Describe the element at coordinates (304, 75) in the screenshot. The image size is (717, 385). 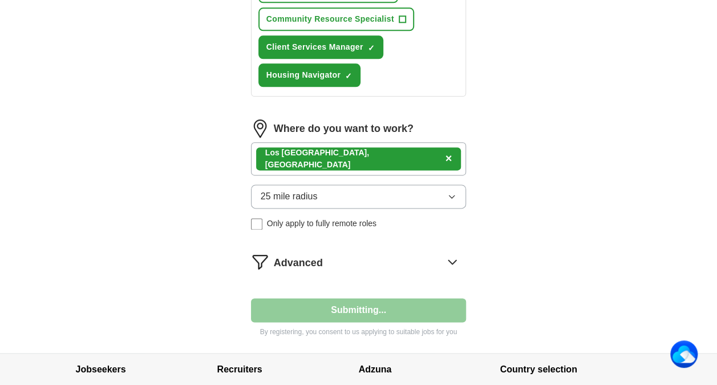
I see `span: Housing Navigator` at that location.